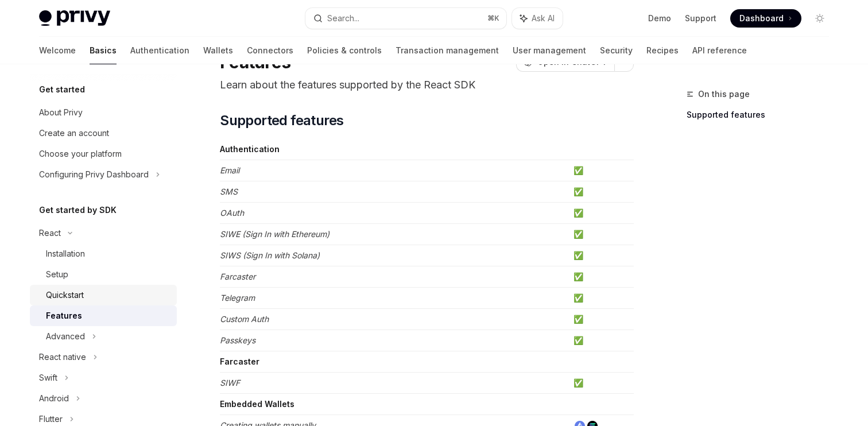 Image resolution: width=868 pixels, height=426 pixels. I want to click on a: Policies & controls, so click(344, 50).